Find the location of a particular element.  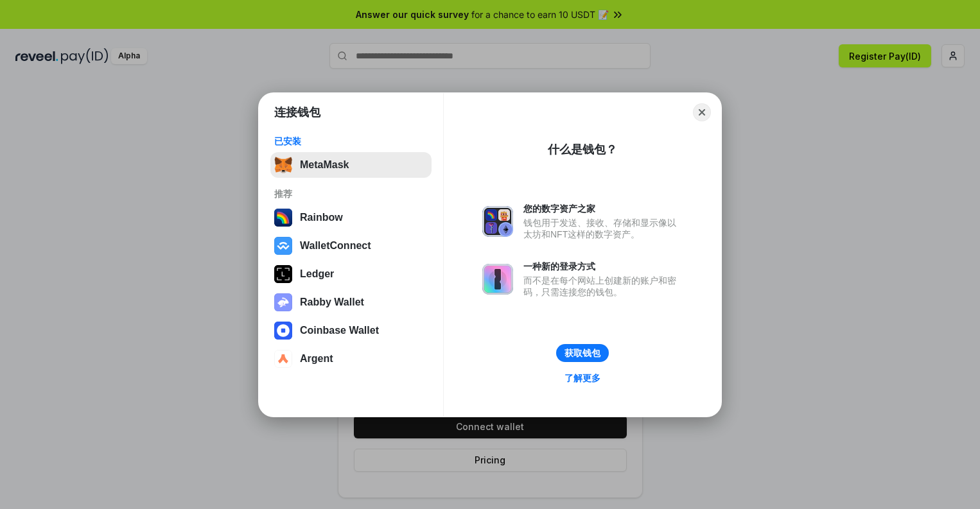

div: 钱包用于发送、接收、存储和显示像以太坊和NFT这样的数字资产。 is located at coordinates (603, 228).